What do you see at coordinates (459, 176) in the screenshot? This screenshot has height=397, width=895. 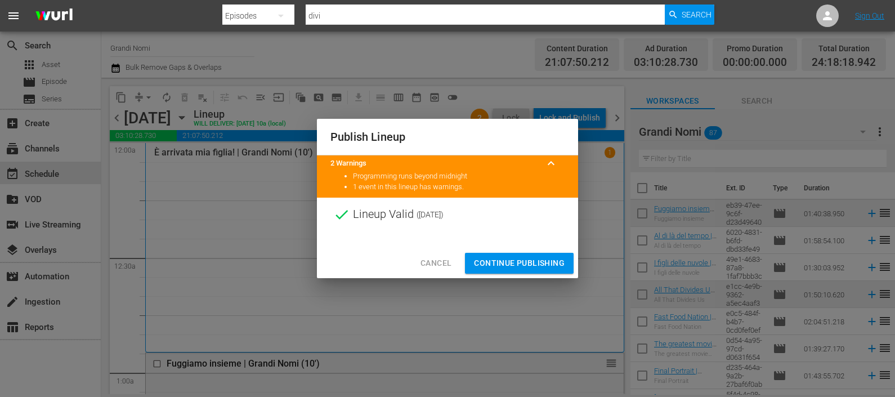 I see `li: Programming runs beyond midnight` at bounding box center [459, 176].